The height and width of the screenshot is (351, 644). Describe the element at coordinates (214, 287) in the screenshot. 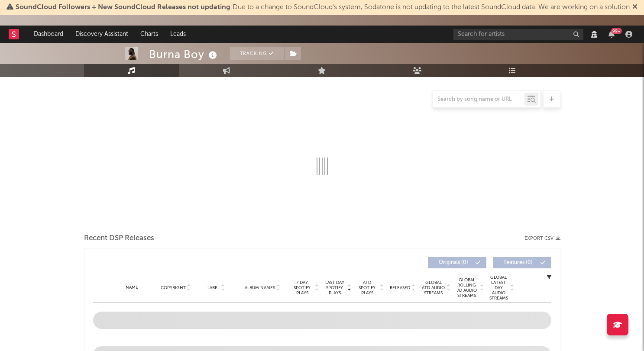

I see `span: Label` at that location.